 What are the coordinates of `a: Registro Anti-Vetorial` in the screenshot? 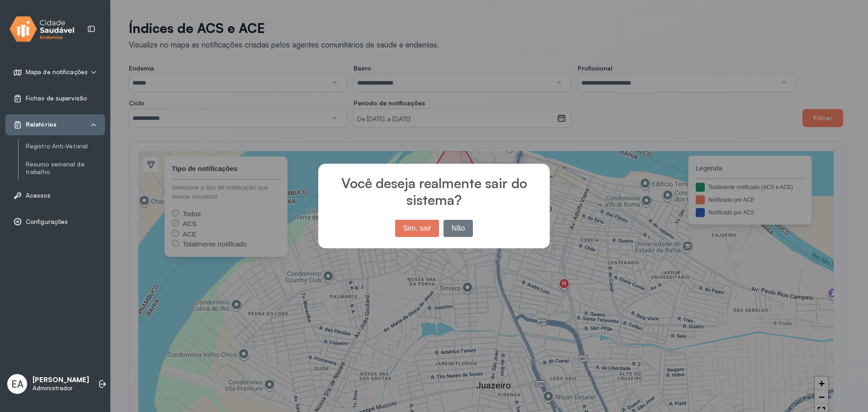 It's located at (65, 146).